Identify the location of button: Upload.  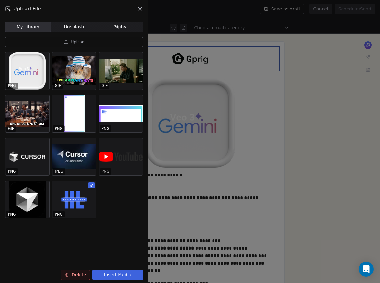
(74, 42).